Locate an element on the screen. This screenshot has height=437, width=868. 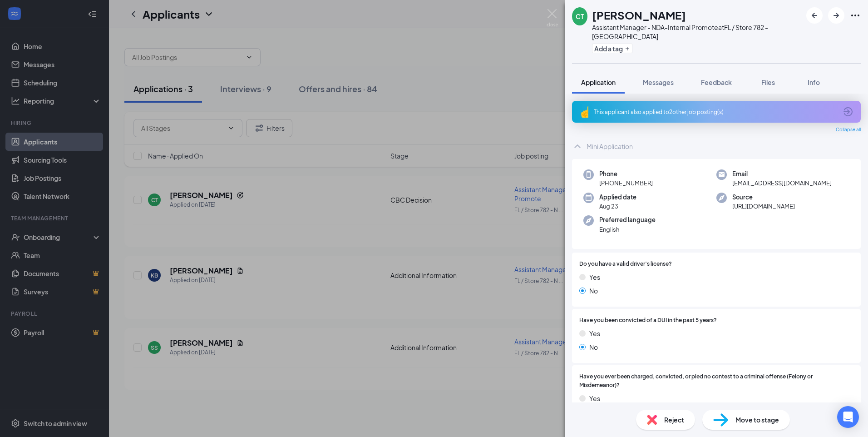
span: Messages is located at coordinates (658, 82).